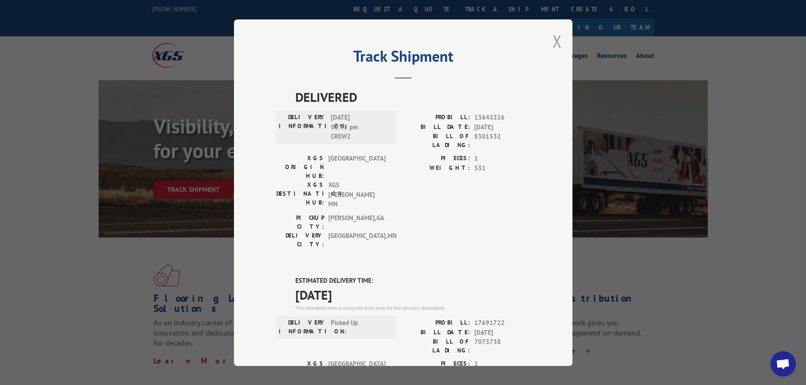  I want to click on span: 7073738, so click(502, 346).